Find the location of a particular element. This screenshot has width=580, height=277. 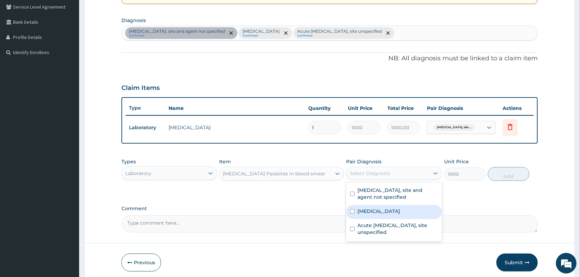

label: Comment is located at coordinates (330, 208).